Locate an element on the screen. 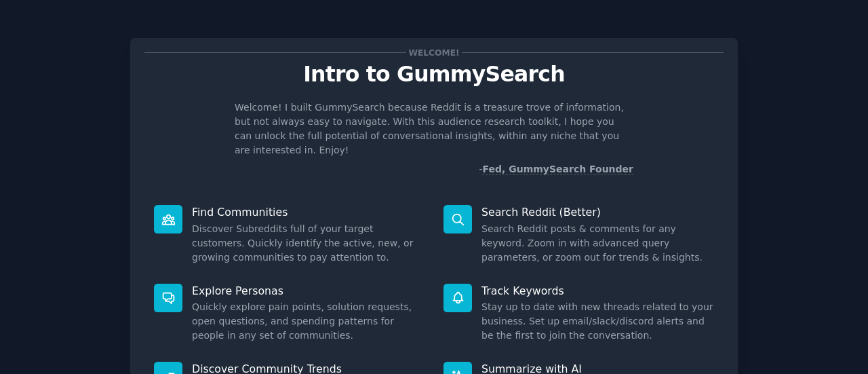 The height and width of the screenshot is (374, 868). a: Fed, GummySearch Founder is located at coordinates (557, 169).